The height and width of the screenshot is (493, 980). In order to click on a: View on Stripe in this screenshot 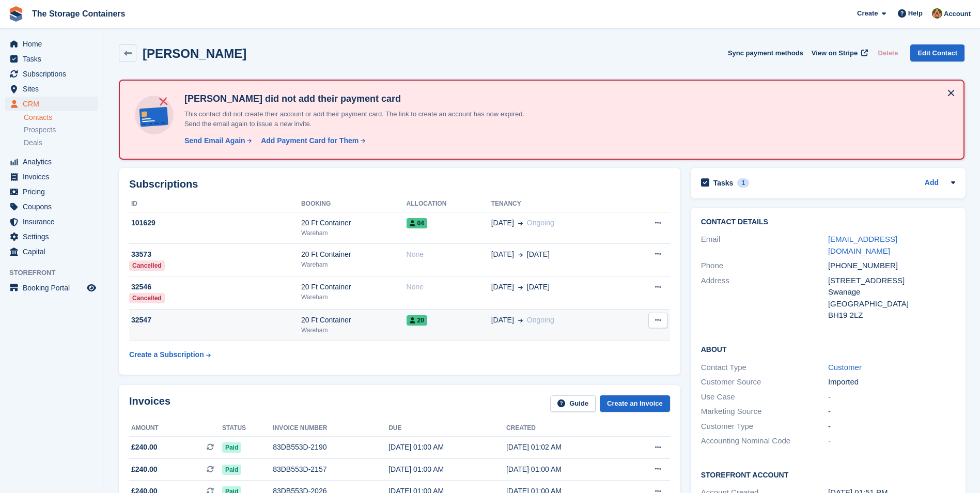, I will do `click(838, 53)`.